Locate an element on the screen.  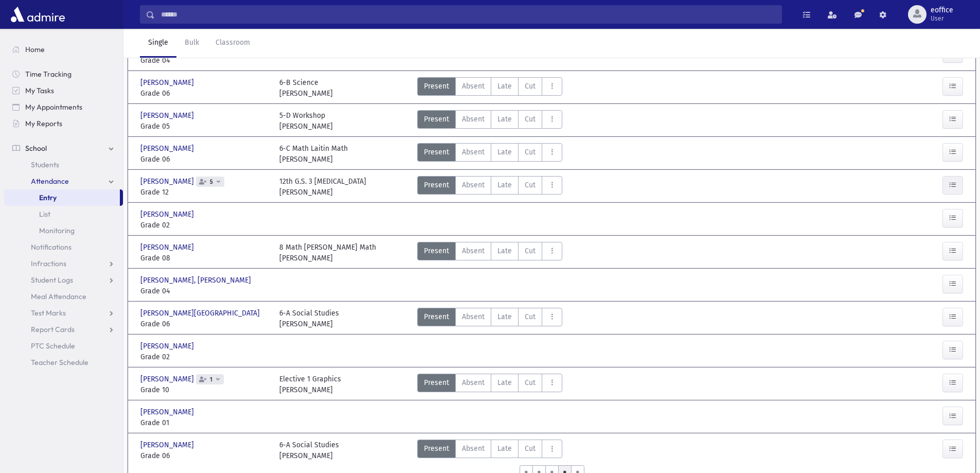
span: Students is located at coordinates (45, 165).